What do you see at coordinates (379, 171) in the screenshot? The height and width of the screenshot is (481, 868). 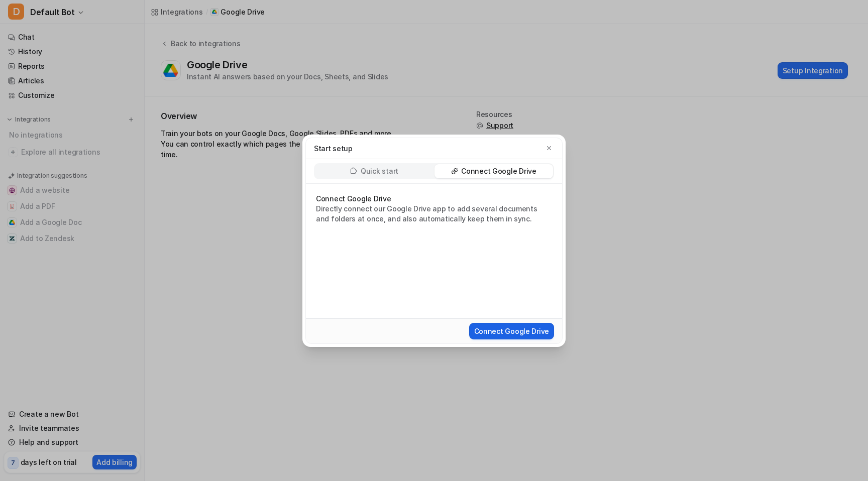 I see `p: Quick start` at bounding box center [379, 171].